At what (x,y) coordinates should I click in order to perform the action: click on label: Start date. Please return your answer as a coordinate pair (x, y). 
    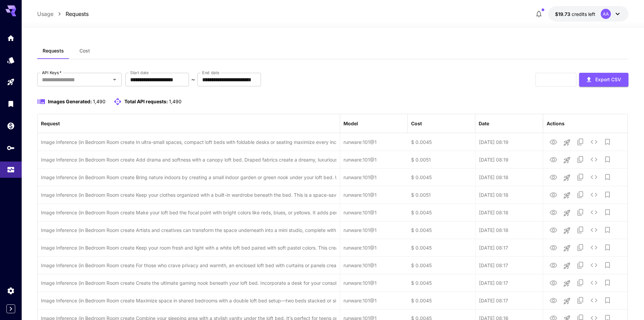
    Looking at the image, I should click on (139, 73).